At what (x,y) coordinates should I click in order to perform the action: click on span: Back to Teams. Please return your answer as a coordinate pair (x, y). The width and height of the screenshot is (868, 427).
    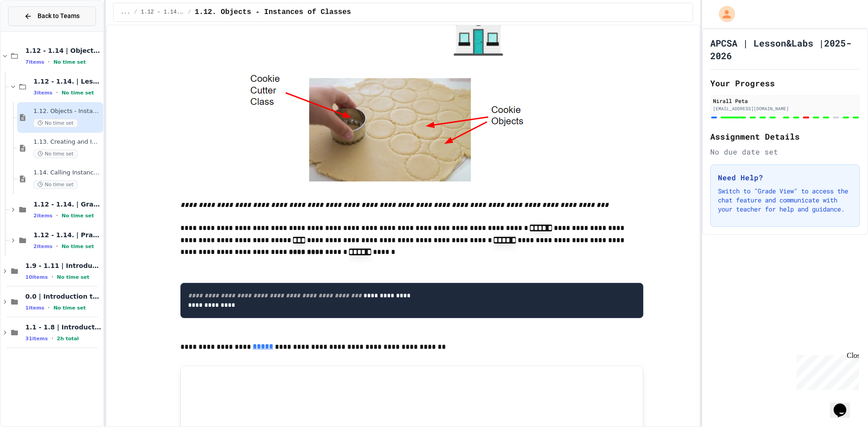
    Looking at the image, I should click on (59, 16).